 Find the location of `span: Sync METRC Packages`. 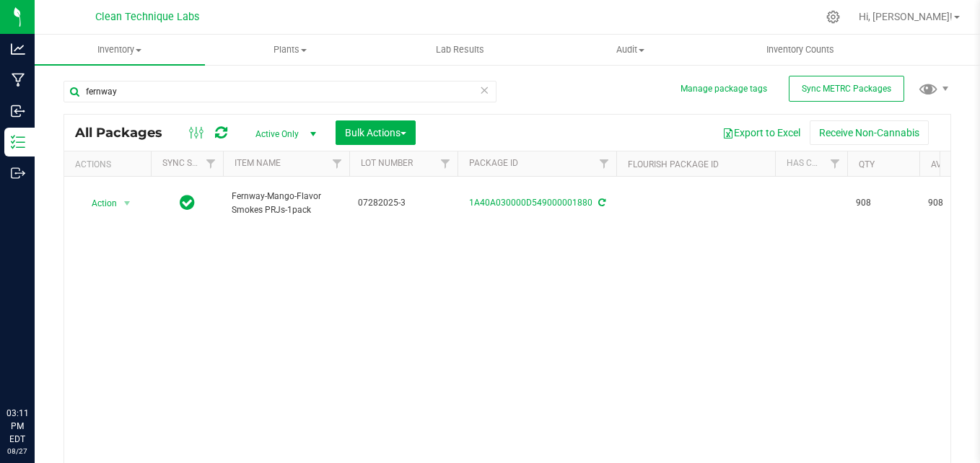

span: Sync METRC Packages is located at coordinates (846, 88).